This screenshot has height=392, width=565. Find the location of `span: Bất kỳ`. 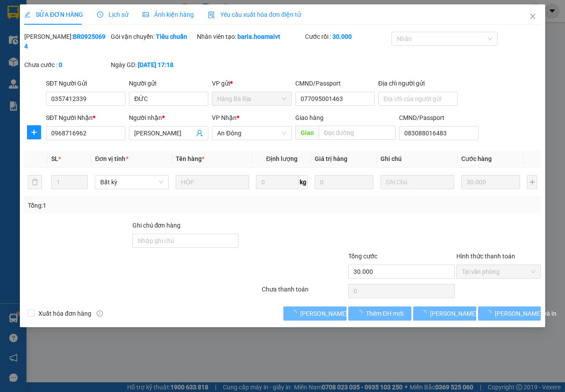

span: Bất kỳ is located at coordinates (131, 182).